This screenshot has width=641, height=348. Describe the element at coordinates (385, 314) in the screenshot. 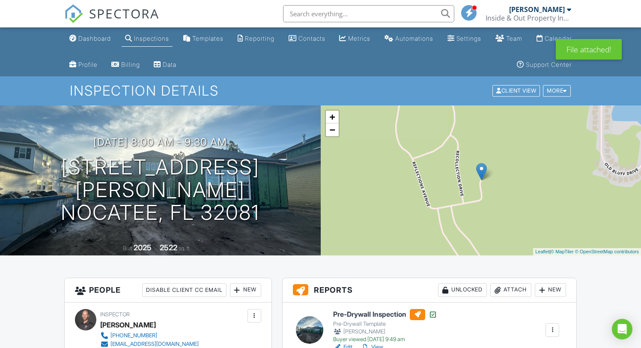

I see `h6: Pre-Drywall Inspection` at that location.